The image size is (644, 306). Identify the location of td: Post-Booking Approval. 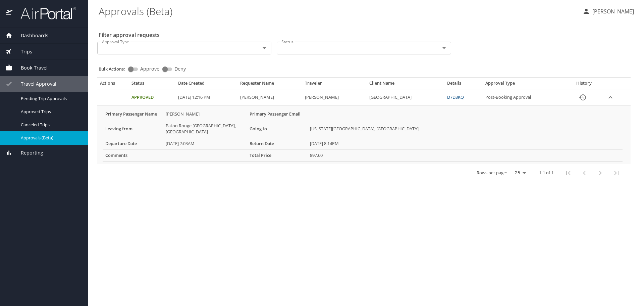
(524, 98).